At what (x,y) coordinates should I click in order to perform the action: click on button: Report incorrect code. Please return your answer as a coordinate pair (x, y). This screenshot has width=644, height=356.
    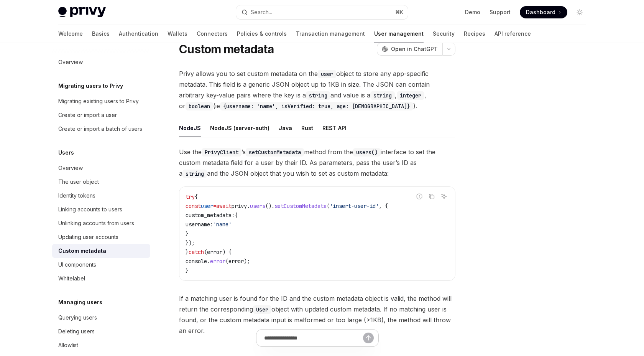
    Looking at the image, I should click on (419, 197).